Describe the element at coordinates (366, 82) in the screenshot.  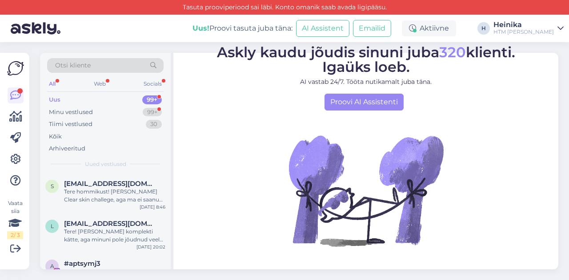
I see `p: AI vastab 24/7. Tööta nutikamalt juba täna.` at that location.